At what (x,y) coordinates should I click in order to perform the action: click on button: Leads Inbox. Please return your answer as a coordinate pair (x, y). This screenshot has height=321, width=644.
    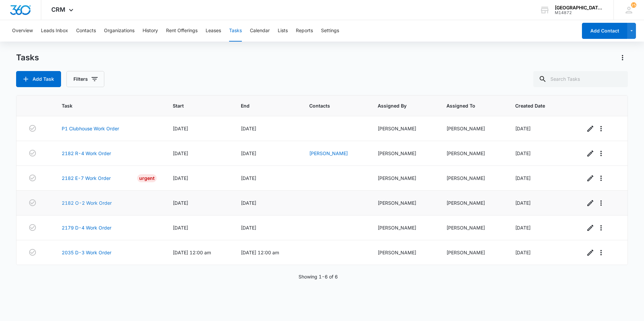
    Looking at the image, I should click on (55, 31).